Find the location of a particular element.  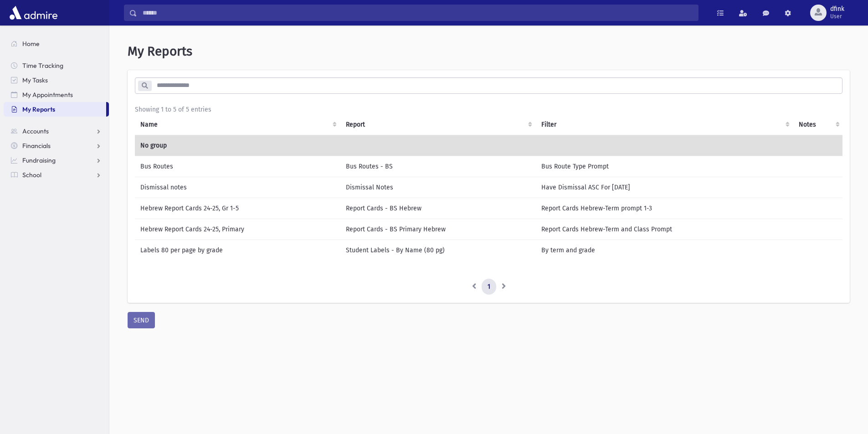

td: Report Cards Hebrew-Term prompt 1-3 is located at coordinates (664, 208).